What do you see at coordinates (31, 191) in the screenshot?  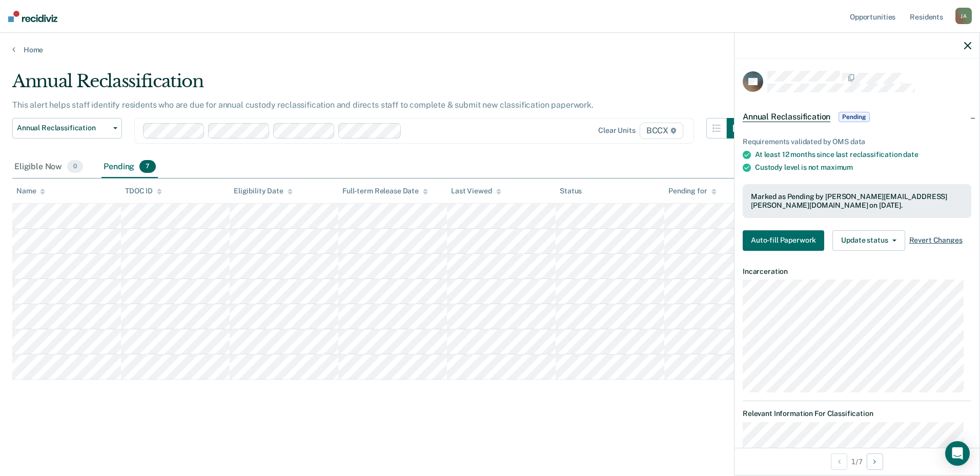 I see `div: Name` at bounding box center [31, 191].